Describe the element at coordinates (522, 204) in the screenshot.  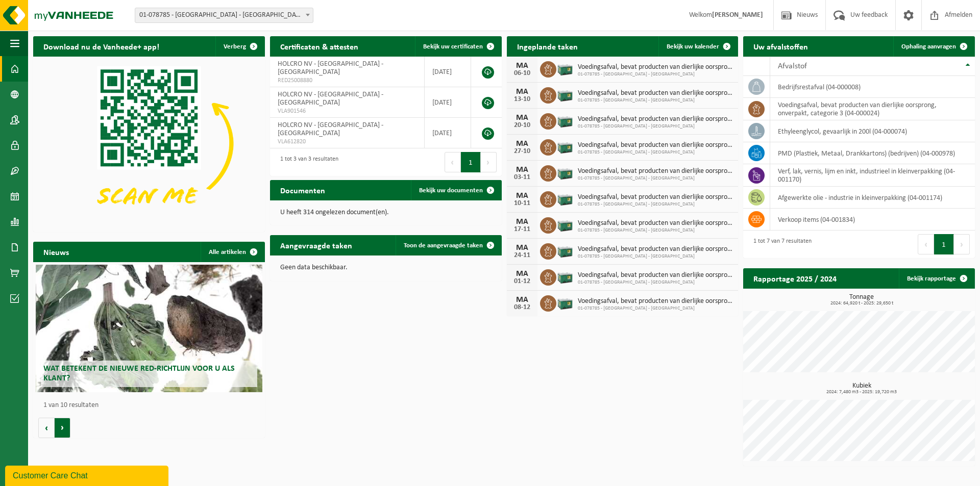
I see `div: 10-11` at that location.